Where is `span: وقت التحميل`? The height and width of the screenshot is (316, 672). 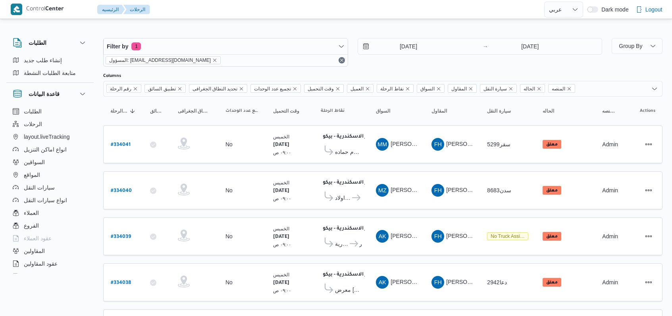
span: وقت التحميل is located at coordinates (286, 111).